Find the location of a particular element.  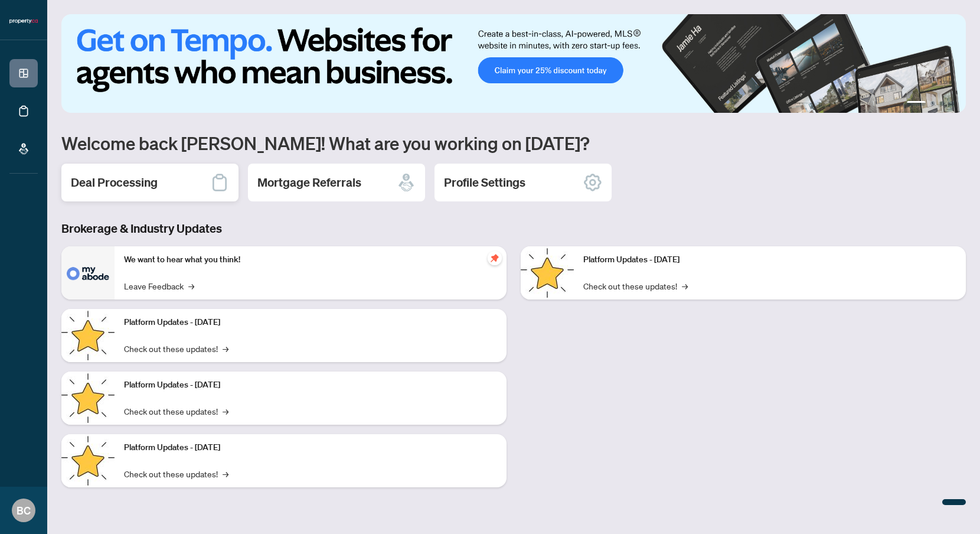

h3: Brokerage & Industry Updates is located at coordinates (514, 228).